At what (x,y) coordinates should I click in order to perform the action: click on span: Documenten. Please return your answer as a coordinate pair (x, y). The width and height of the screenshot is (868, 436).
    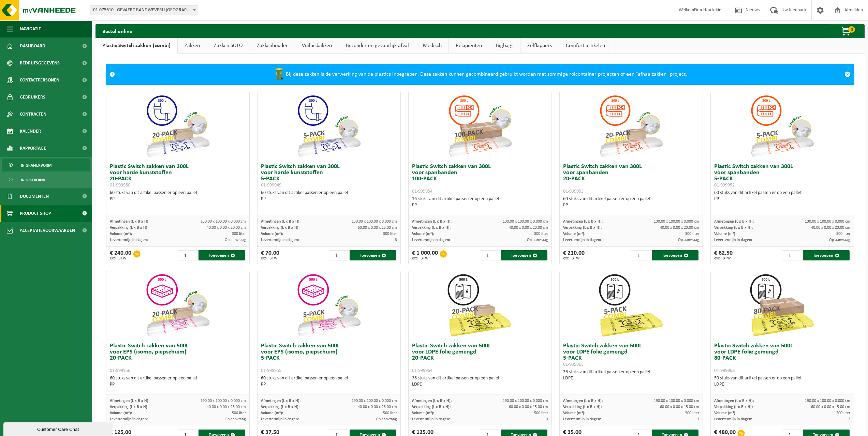
    Looking at the image, I should click on (34, 197).